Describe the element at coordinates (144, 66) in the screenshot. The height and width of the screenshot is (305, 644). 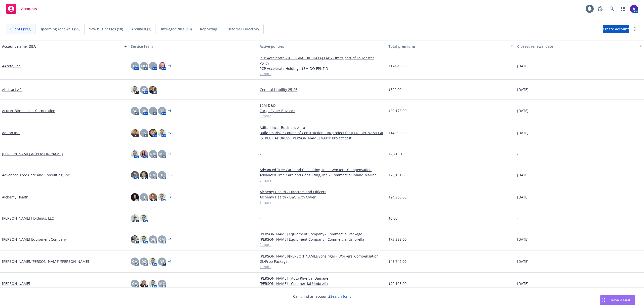
I see `span: MQ` at that location.